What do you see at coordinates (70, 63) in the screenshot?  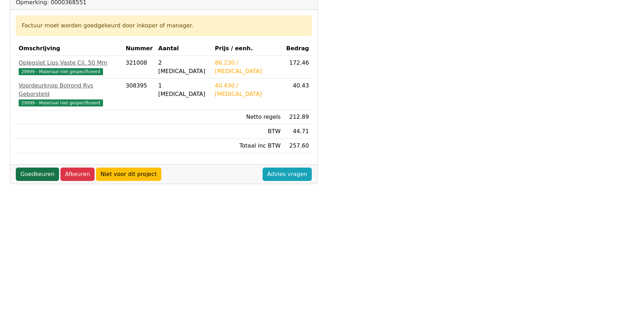 I see `div: Oplegslot Lips Vaste Cil. 50 Mm` at bounding box center [70, 63].